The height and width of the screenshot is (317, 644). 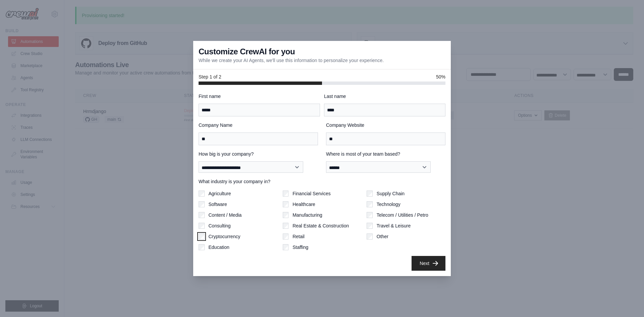 I want to click on label: Education, so click(x=219, y=247).